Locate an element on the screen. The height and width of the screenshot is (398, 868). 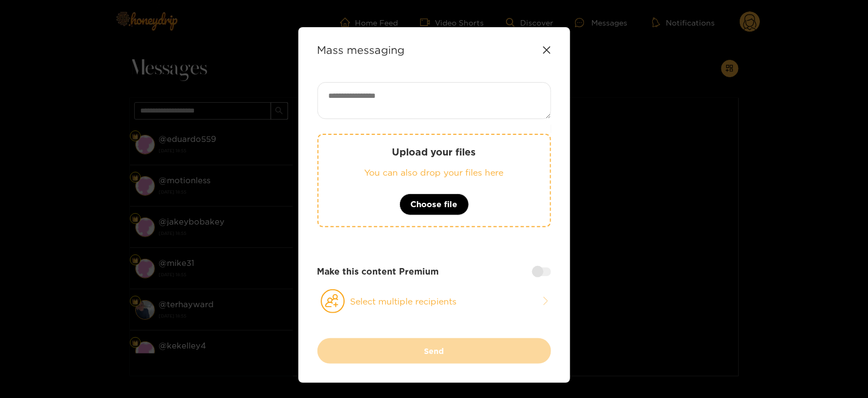
strong: Make this content Premium is located at coordinates (378, 271).